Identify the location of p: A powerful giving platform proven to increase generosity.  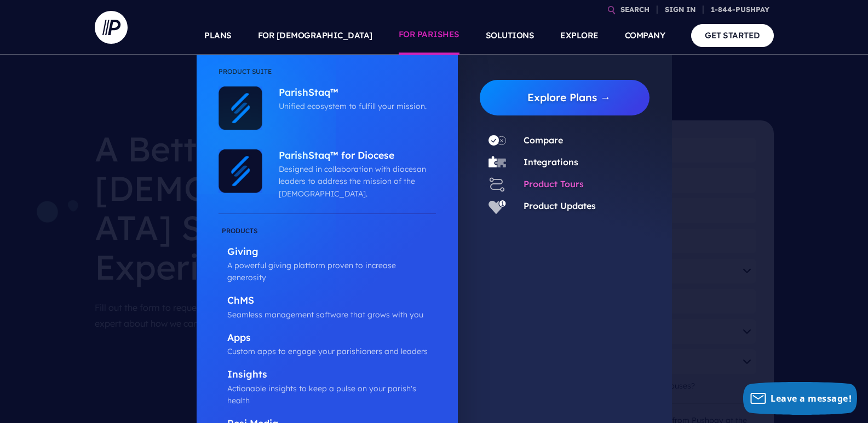
(331, 272).